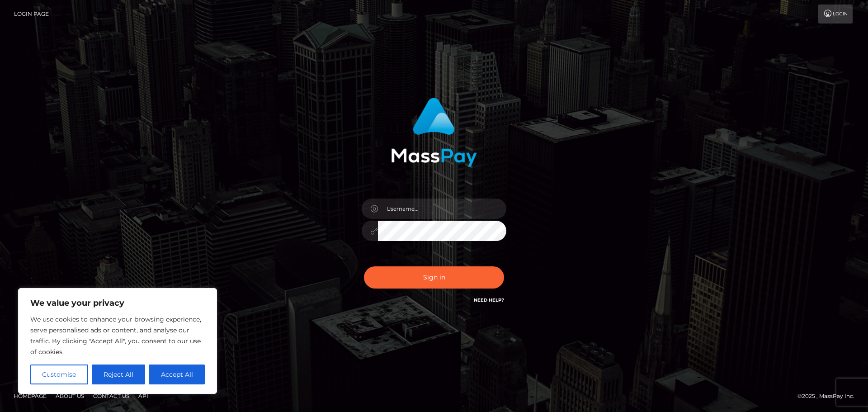 This screenshot has height=412, width=868. I want to click on div: We value your privacy, so click(117, 341).